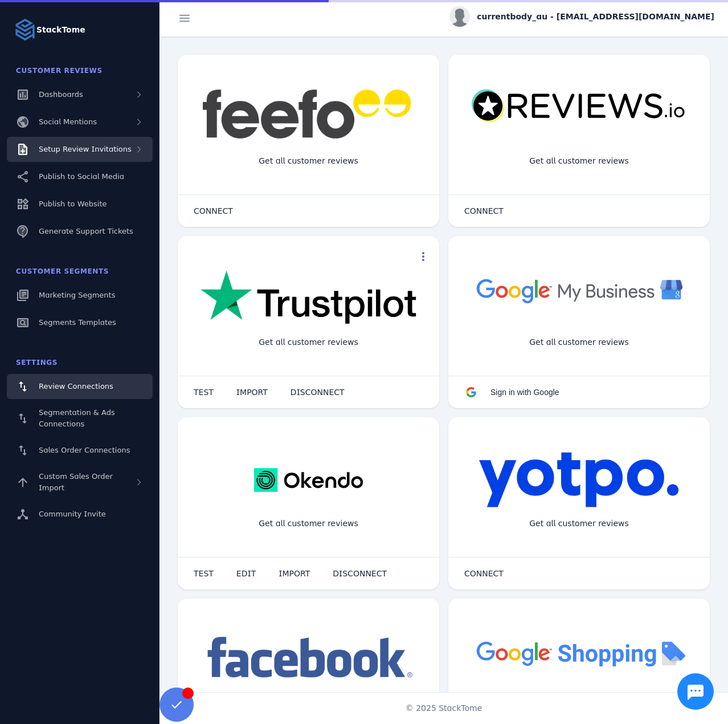 The image size is (728, 724). I want to click on img: googleshopping.png, so click(579, 653).